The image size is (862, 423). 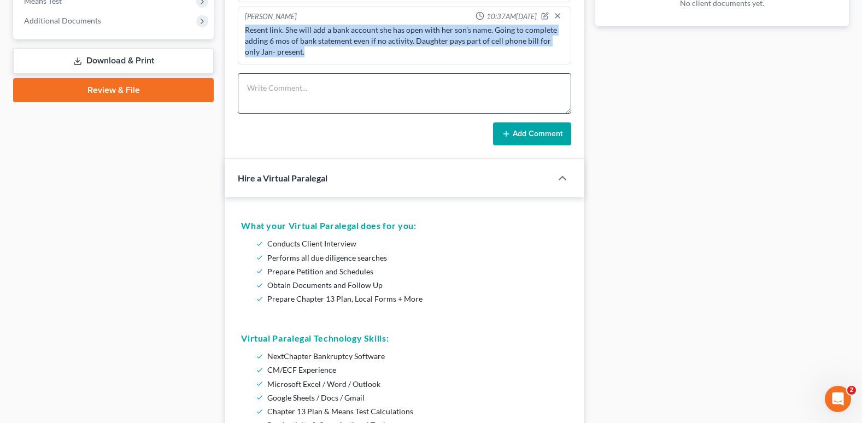 What do you see at coordinates (415, 397) in the screenshot?
I see `li: Google Sheets / Docs / Gmail` at bounding box center [415, 397].